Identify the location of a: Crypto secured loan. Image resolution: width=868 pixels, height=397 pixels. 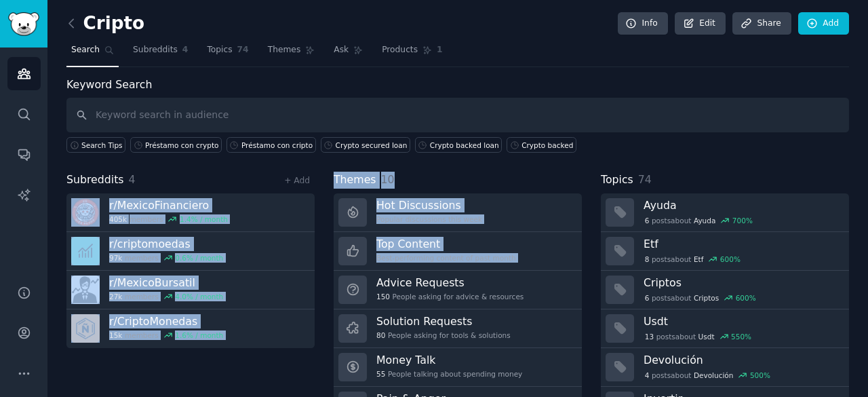
(366, 145).